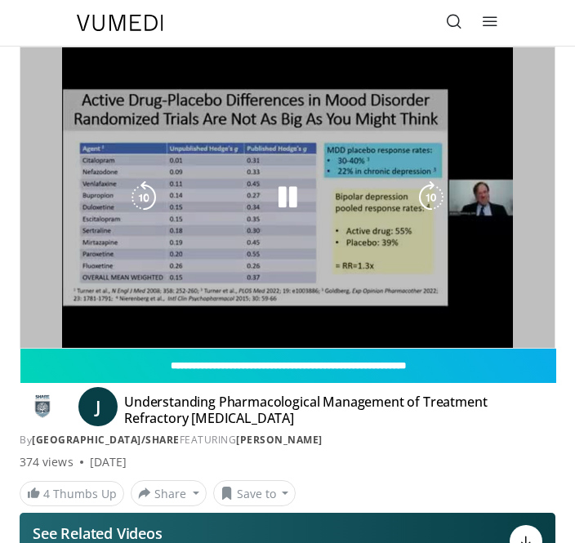  I want to click on a: J, so click(98, 407).